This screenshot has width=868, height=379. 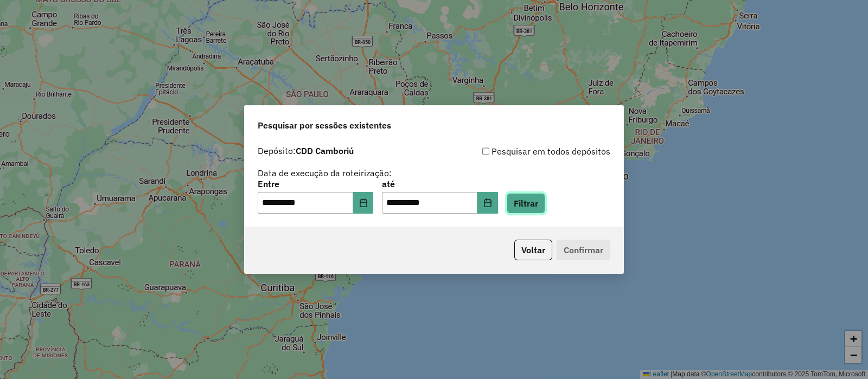 I want to click on label: Depósito:, so click(x=306, y=151).